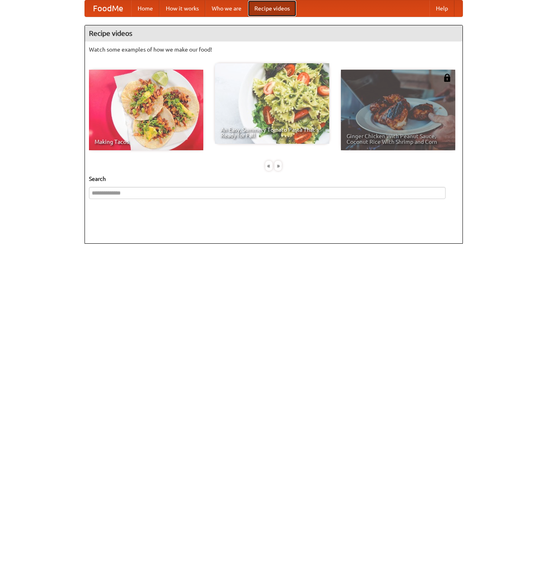 The height and width of the screenshot is (570, 547). Describe the element at coordinates (272, 8) in the screenshot. I see `a: Recipe videos` at that location.